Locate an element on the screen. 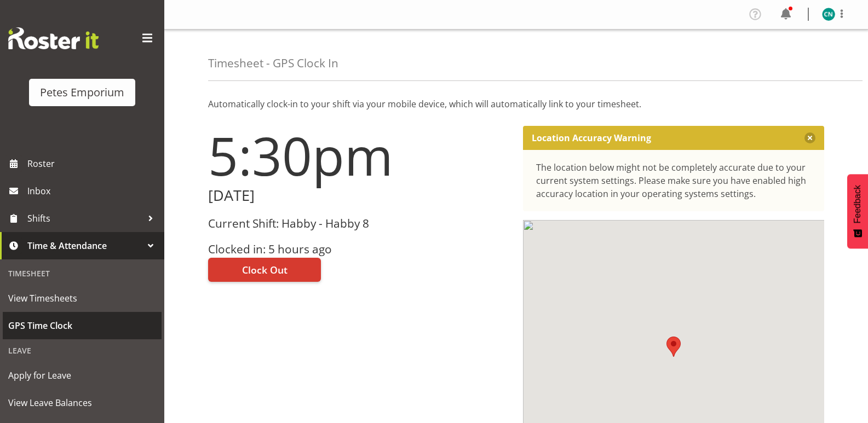 The width and height of the screenshot is (868, 423). a: GPS Time Clock is located at coordinates (82, 325).